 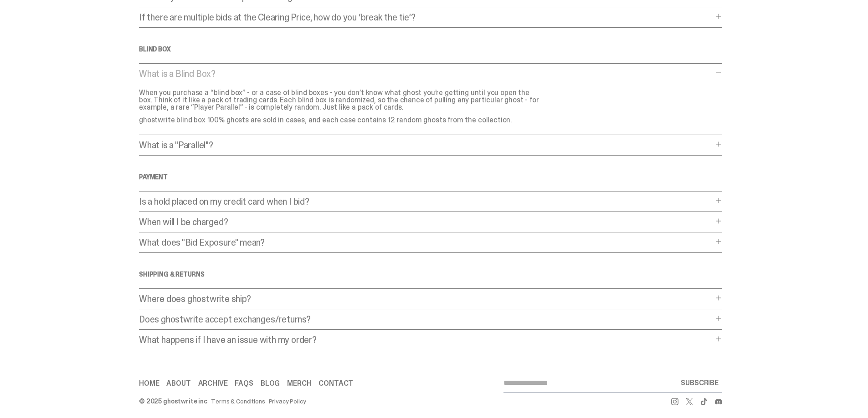 I want to click on h4: SHIPPING & RETURNS, so click(x=430, y=275).